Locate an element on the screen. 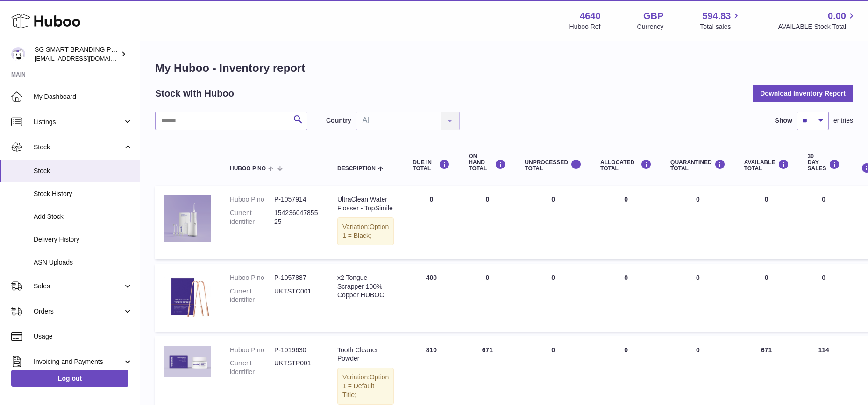 The image size is (868, 405). span: Listings is located at coordinates (78, 122).